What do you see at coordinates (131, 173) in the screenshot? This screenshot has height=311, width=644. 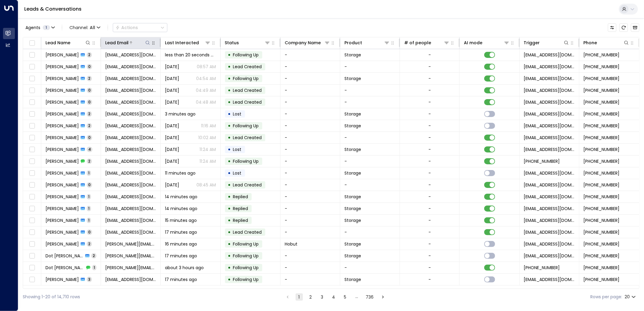 I see `span: greenleydav678@hotmail.com` at bounding box center [131, 173].